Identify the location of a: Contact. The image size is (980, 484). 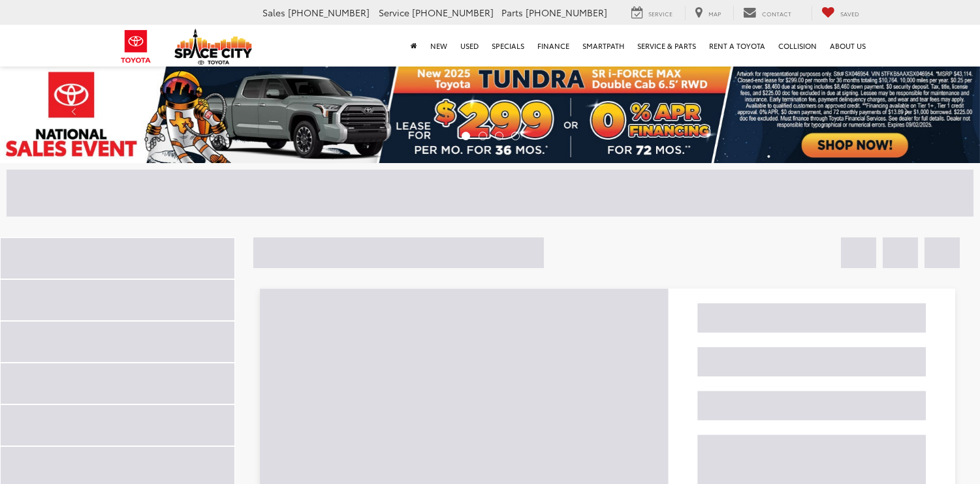
(767, 13).